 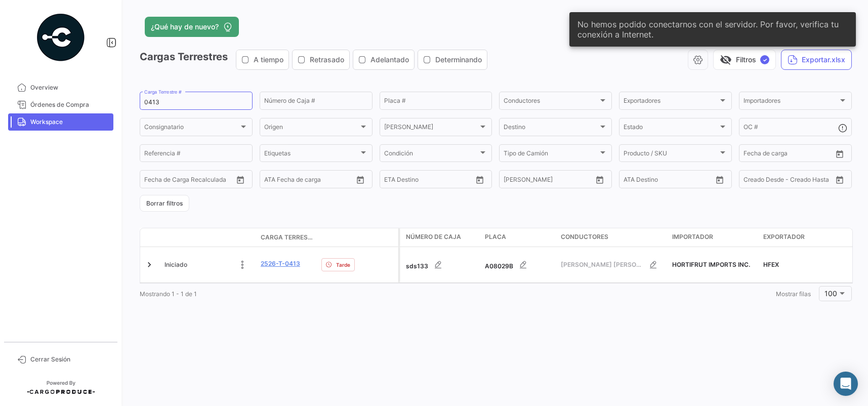 What do you see at coordinates (714, 237) in the screenshot?
I see `datatable-header-cell: Importador` at bounding box center [714, 237].